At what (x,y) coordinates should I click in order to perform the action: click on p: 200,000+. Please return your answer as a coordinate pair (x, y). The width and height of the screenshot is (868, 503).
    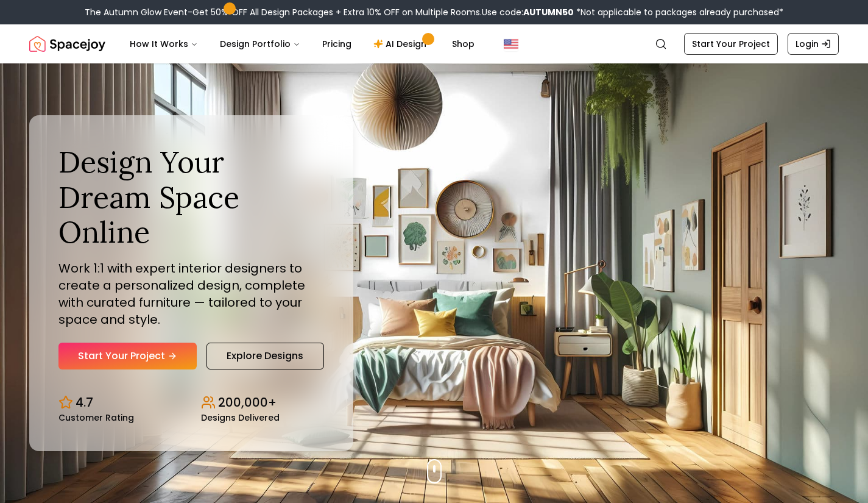
    Looking at the image, I should click on (247, 402).